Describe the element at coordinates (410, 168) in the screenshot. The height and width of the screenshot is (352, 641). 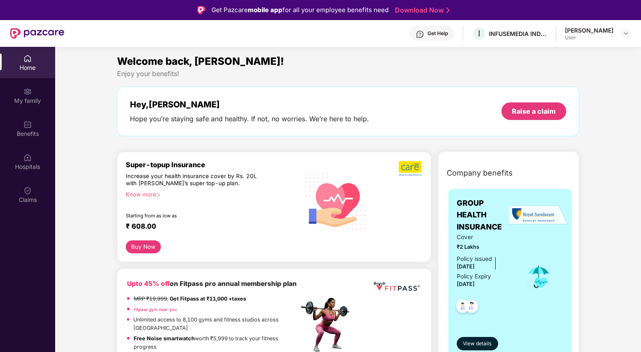
I see `img: b5dec4f62d2307b9de63beb79f102df3.png` at that location.